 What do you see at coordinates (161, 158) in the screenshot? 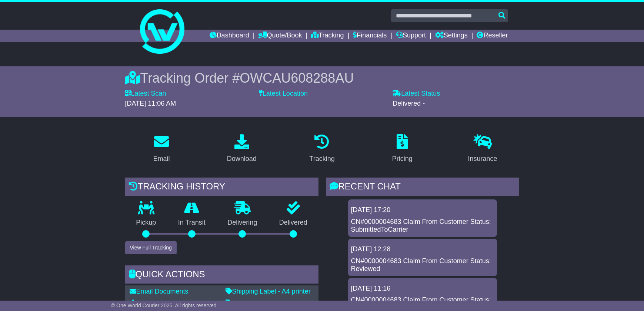
I see `div: Email` at bounding box center [161, 158].